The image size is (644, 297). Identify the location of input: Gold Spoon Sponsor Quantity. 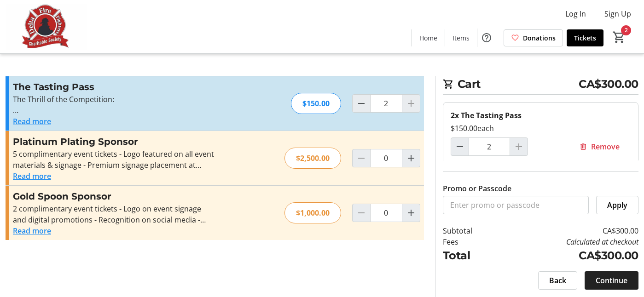
(386, 213).